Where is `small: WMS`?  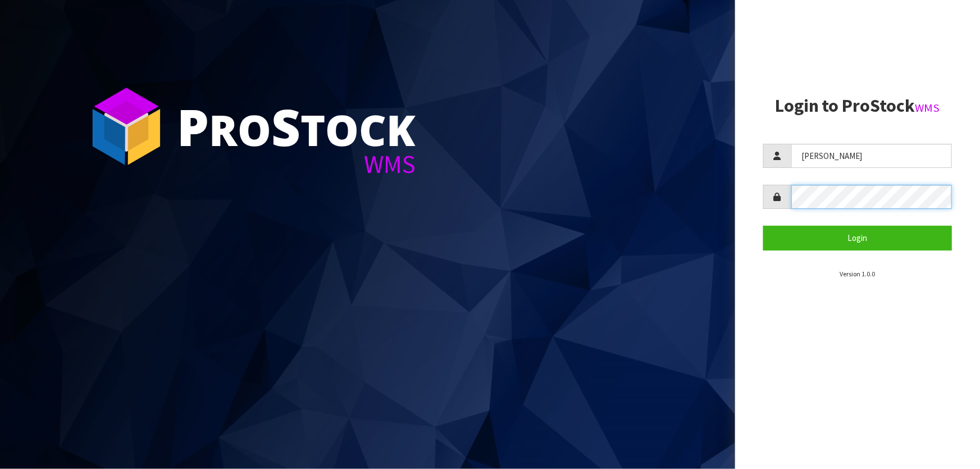
small: WMS is located at coordinates (928, 108).